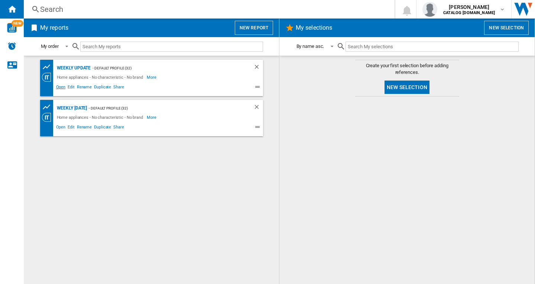 This screenshot has height=284, width=535. I want to click on img: alerts-logo.svg, so click(12, 46).